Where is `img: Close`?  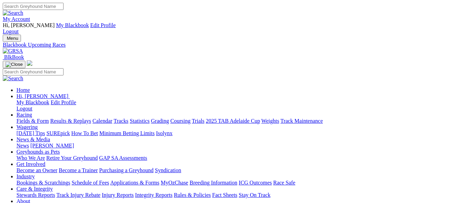
img: Close is located at coordinates (14, 65).